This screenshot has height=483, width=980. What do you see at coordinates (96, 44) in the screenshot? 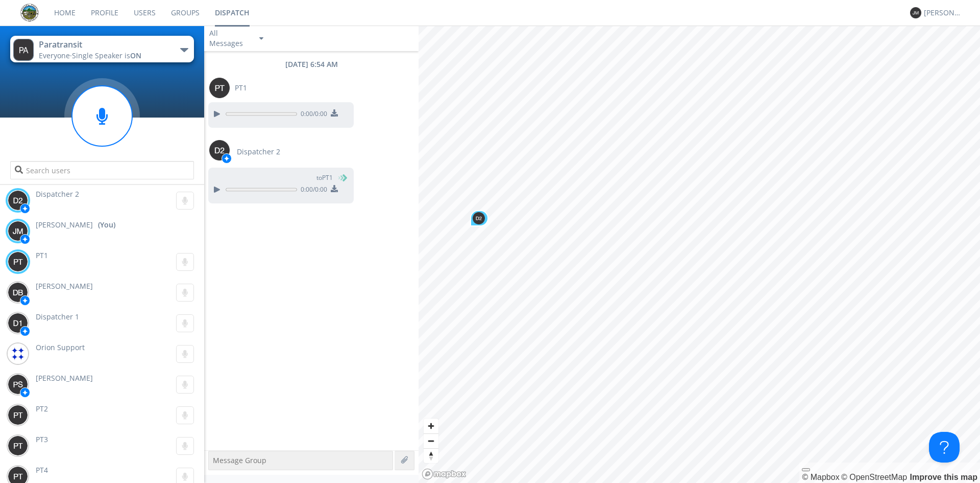
I see `div: Paratransit` at bounding box center [96, 44].